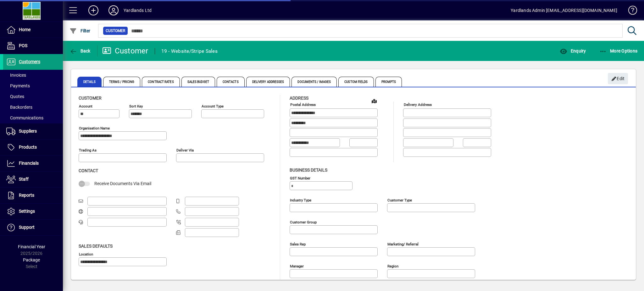 This screenshot has width=644, height=291. What do you see at coordinates (80, 31) in the screenshot?
I see `span: Filter` at bounding box center [80, 31].